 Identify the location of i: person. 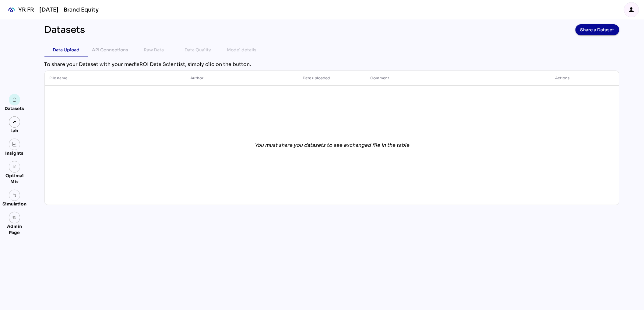
(631, 10).